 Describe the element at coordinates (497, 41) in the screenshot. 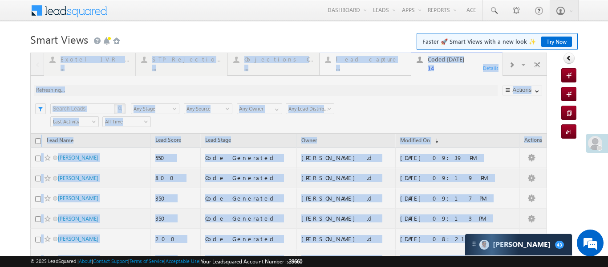

I see `span: Faster 🚀 Smart Views with a new look ✨` at that location.